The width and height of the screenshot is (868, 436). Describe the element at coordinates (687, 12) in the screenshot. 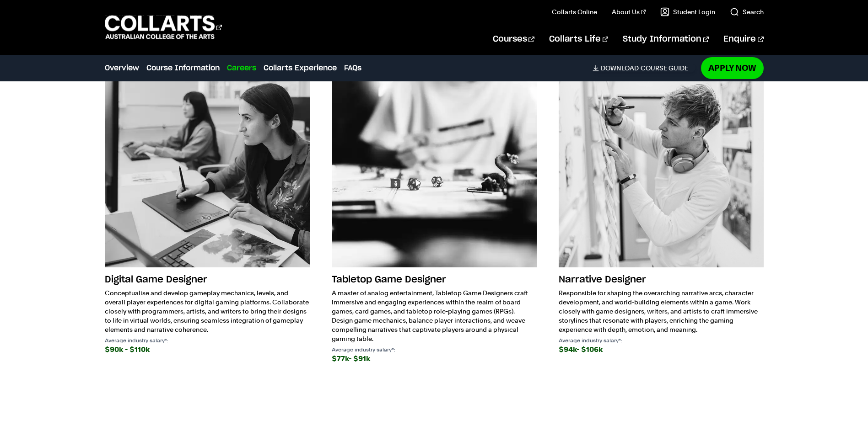

I see `a: Student Login` at that location.